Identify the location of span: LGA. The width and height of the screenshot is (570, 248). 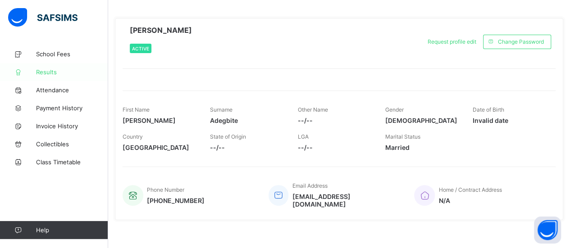
(303, 137).